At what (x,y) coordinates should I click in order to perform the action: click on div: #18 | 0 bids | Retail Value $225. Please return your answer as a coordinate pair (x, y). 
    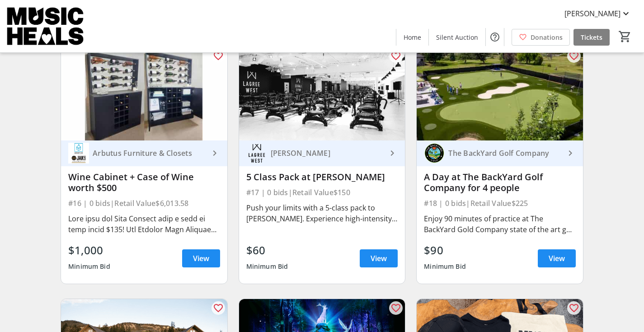
    Looking at the image, I should click on (500, 204).